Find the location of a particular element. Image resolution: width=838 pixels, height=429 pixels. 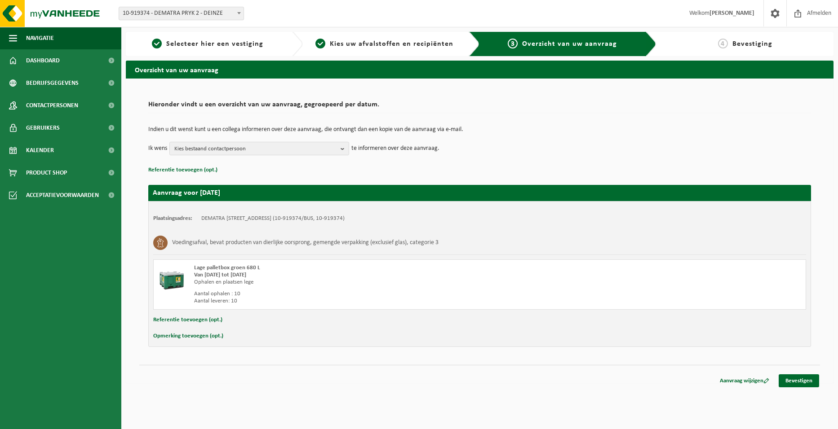

p: Indien u dit wenst kunt u een collega informeren over deze aanvraag, die ontvangt dan een kopie v... is located at coordinates (479, 130).